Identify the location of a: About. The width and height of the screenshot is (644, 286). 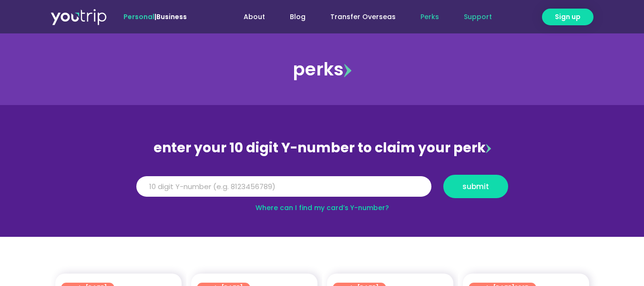
(254, 17).